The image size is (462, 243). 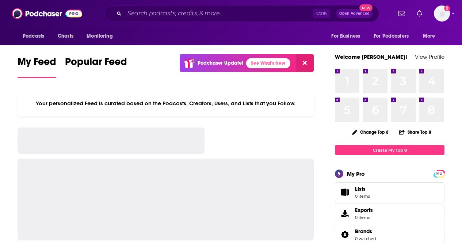 What do you see at coordinates (37, 66) in the screenshot?
I see `a: My Feed` at bounding box center [37, 66].